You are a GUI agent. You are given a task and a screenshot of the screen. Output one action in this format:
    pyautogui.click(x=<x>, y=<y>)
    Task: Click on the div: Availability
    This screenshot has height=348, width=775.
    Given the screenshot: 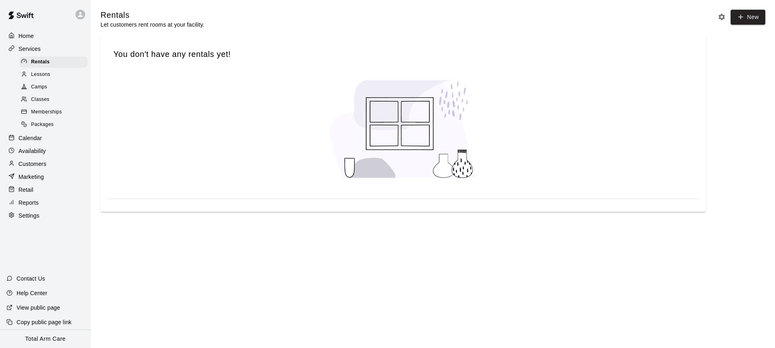 What is the action you would take?
    pyautogui.click(x=45, y=151)
    